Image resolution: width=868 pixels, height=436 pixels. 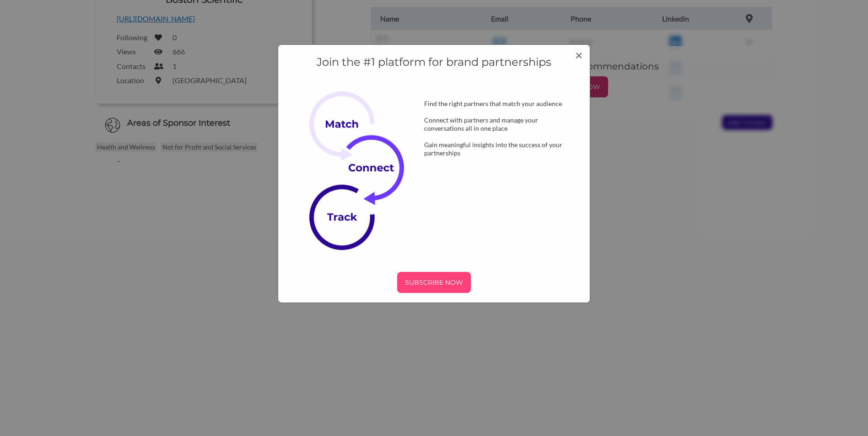 What do you see at coordinates (495, 149) in the screenshot?
I see `div: Gain meaningful insights into the success of your partnerships` at bounding box center [495, 149].